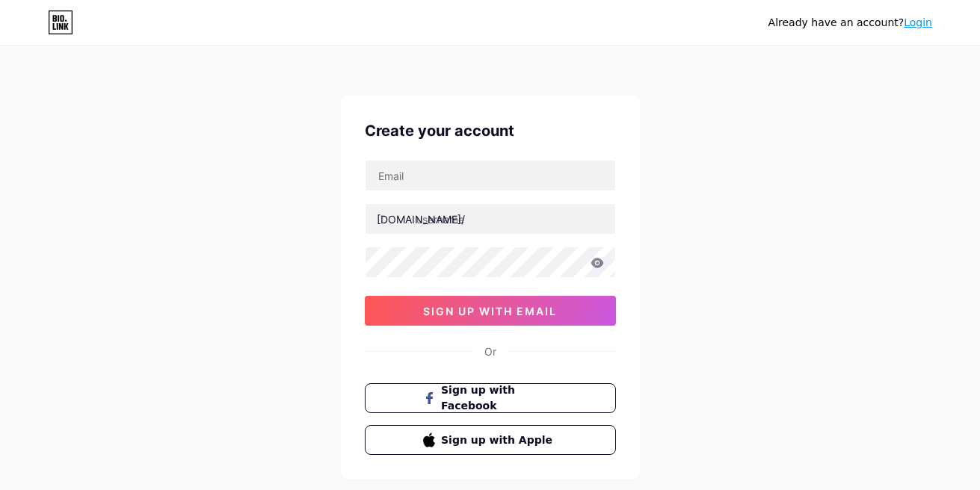  What do you see at coordinates (490, 440) in the screenshot?
I see `a: Sign up with Apple` at bounding box center [490, 440].